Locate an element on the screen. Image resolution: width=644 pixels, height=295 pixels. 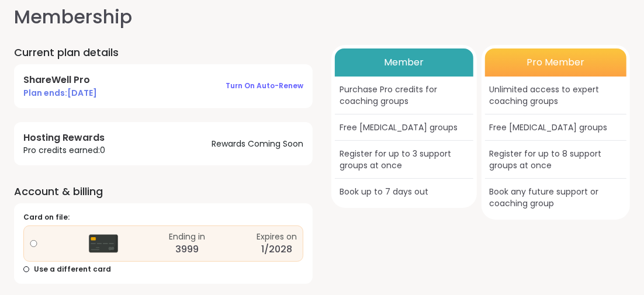
div: Card on file: is located at coordinates (163, 217).